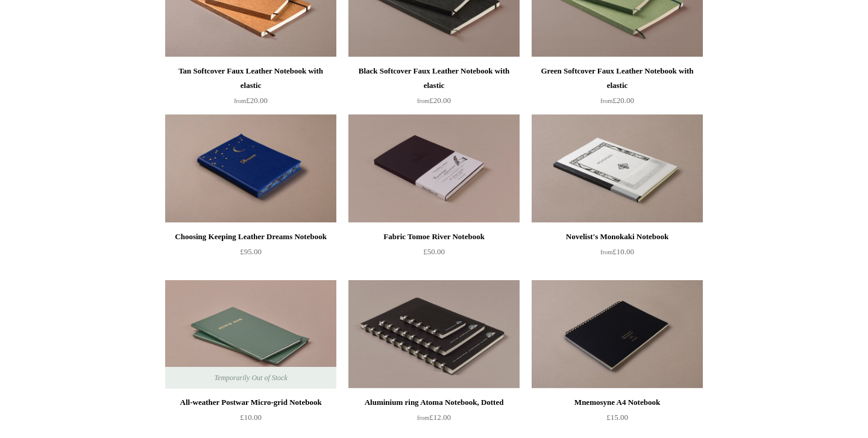 This screenshot has height=438, width=868. What do you see at coordinates (617, 168) in the screenshot?
I see `img: Novelist's Monokaki Notebook` at bounding box center [617, 168].